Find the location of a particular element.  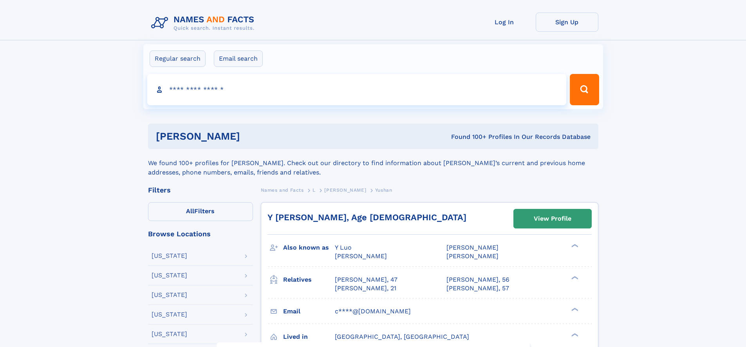

h3: Lived in is located at coordinates (309, 337).